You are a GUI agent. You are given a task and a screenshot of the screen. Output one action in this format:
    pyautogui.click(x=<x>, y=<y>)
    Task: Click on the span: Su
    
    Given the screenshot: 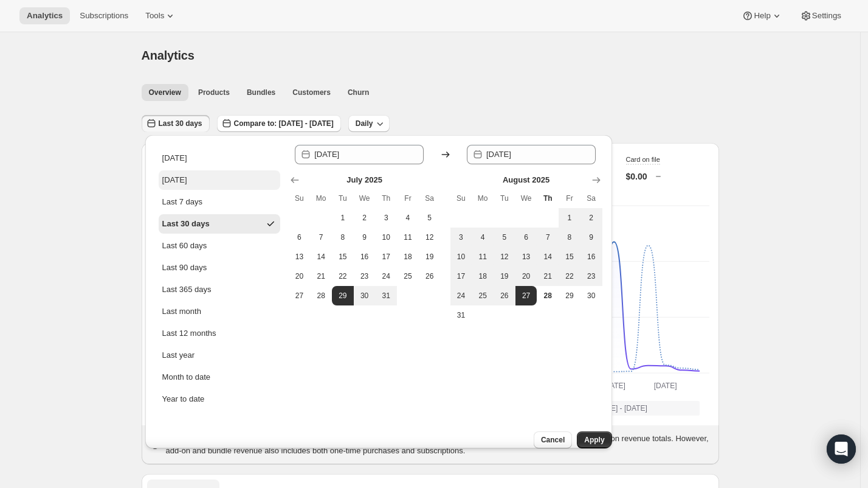 What is the action you would take?
    pyautogui.click(x=300, y=198)
    